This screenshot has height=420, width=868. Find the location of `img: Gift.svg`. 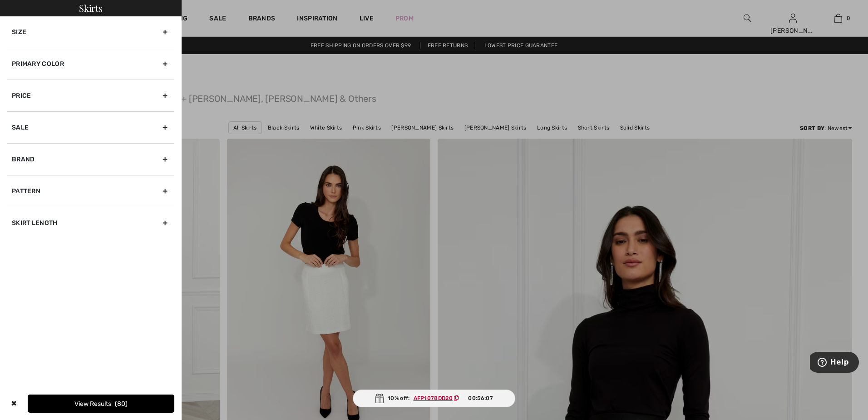

img: Gift.svg is located at coordinates (380, 398).